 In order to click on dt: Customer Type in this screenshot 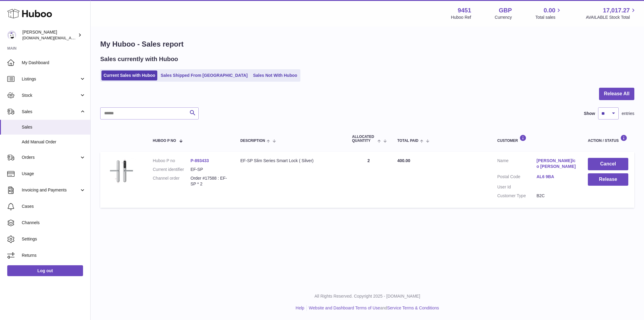, I will do `click(516, 196)`.